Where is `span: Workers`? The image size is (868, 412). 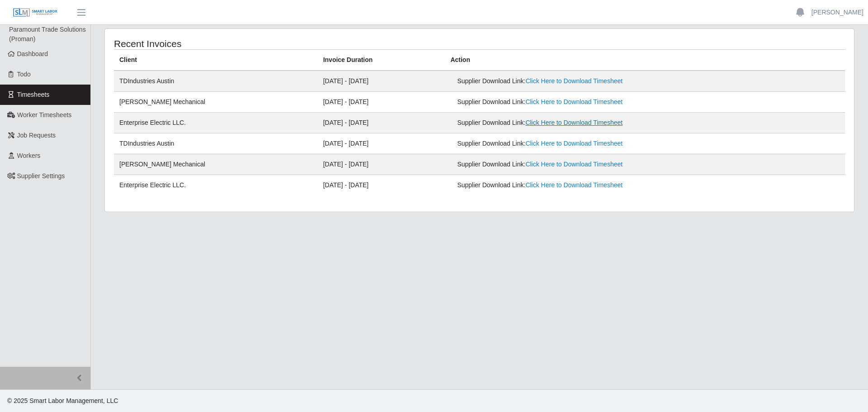 span: Workers is located at coordinates (29, 156).